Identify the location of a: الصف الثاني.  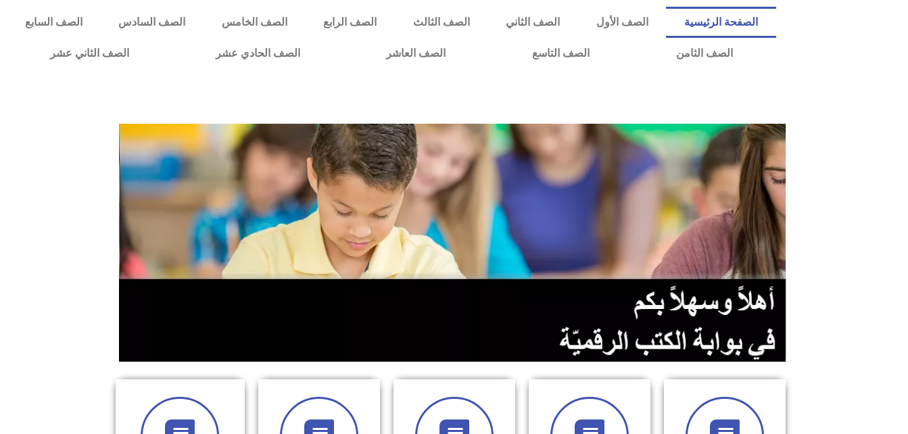
(532, 22).